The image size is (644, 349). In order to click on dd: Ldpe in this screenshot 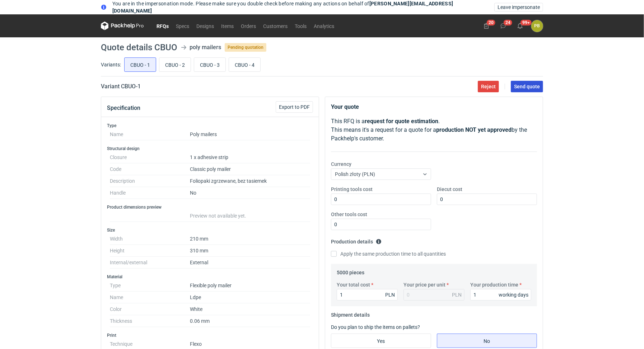, I will do `click(250, 297)`.